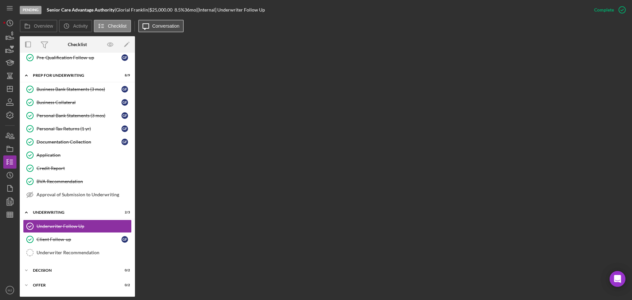 This screenshot has height=300, width=632. Describe the element at coordinates (79, 142) in the screenshot. I see `div: Documentation Collection` at that location.